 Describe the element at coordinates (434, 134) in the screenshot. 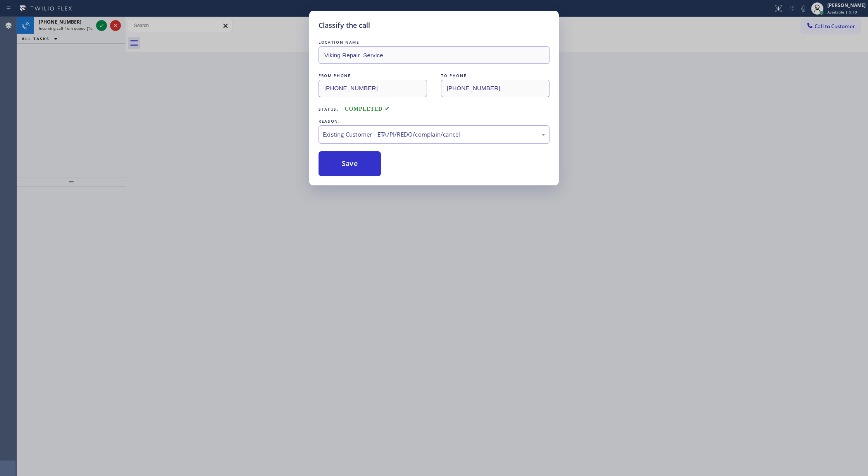

I see `div: Existing Customer - ETA/PI/REDO/complain/cancel` at that location.